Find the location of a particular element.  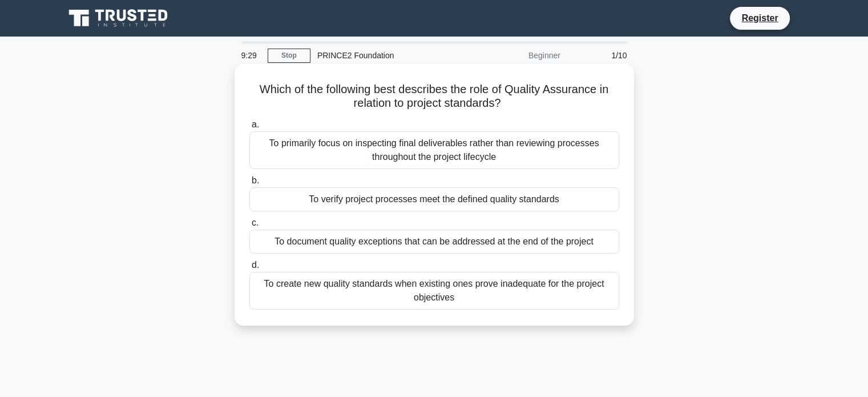

div: PRINCE2 Foundation is located at coordinates (389, 55).